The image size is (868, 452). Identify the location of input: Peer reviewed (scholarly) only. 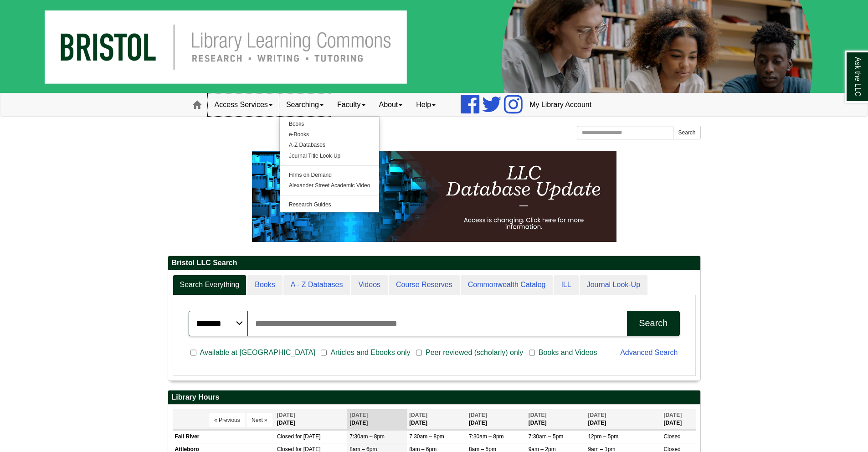
(419, 353).